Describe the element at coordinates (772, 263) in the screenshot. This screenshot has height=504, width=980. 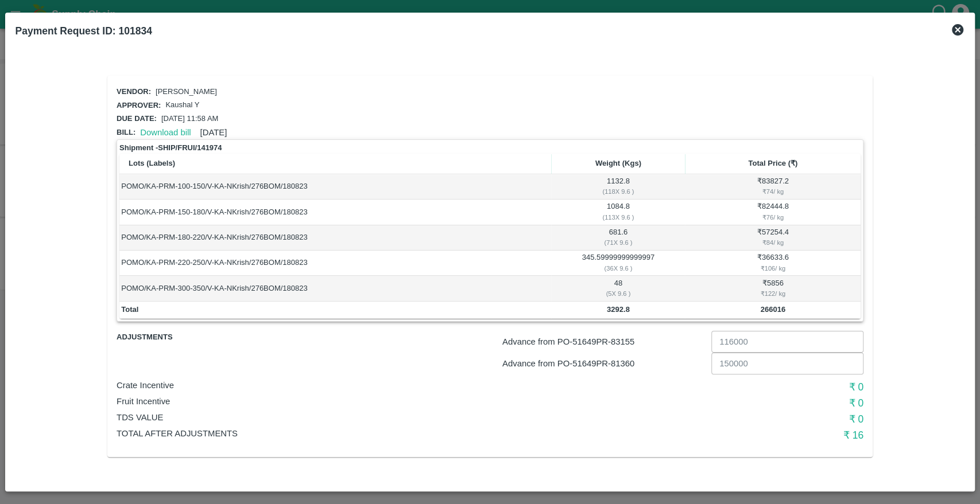
I see `td: ₹ 36633.6` at that location.